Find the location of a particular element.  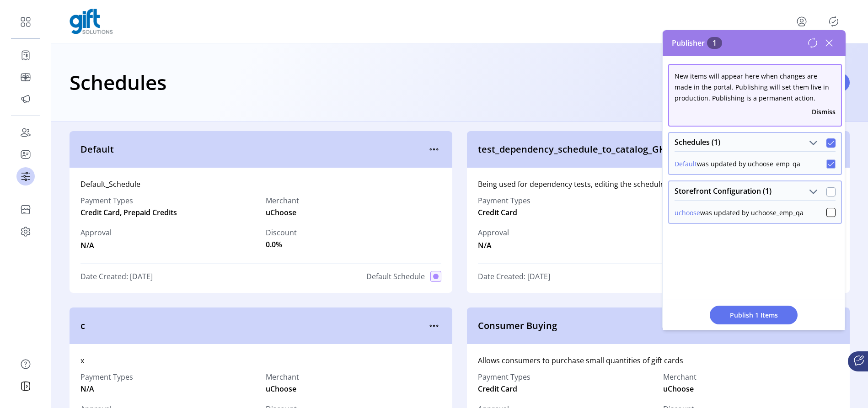

button: Default is located at coordinates (685, 164).